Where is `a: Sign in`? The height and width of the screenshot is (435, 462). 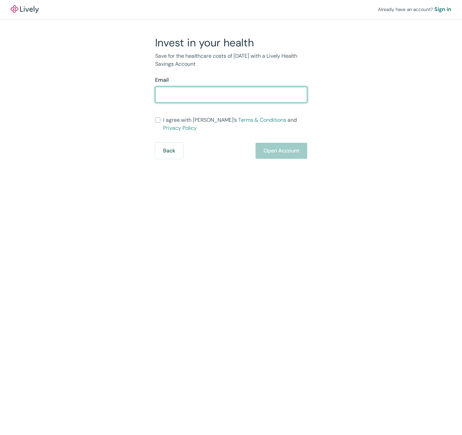
a: Sign in is located at coordinates (443, 9).